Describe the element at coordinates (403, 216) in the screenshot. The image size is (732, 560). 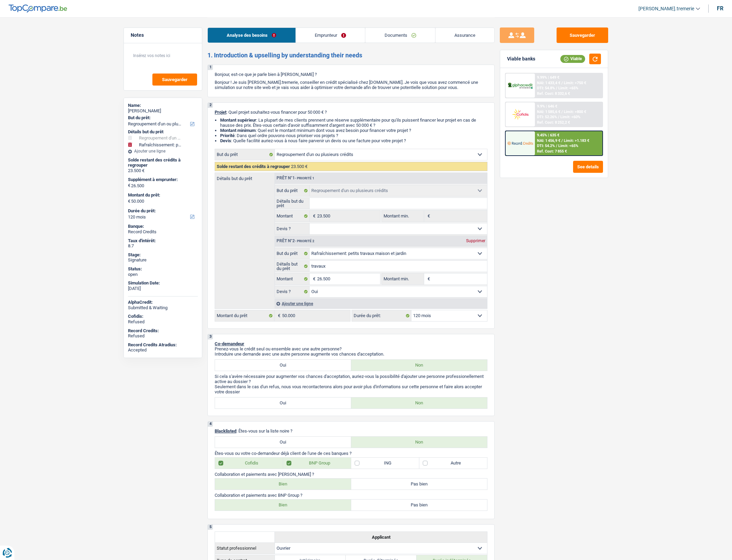
I see `label: Montant min.` at that location.